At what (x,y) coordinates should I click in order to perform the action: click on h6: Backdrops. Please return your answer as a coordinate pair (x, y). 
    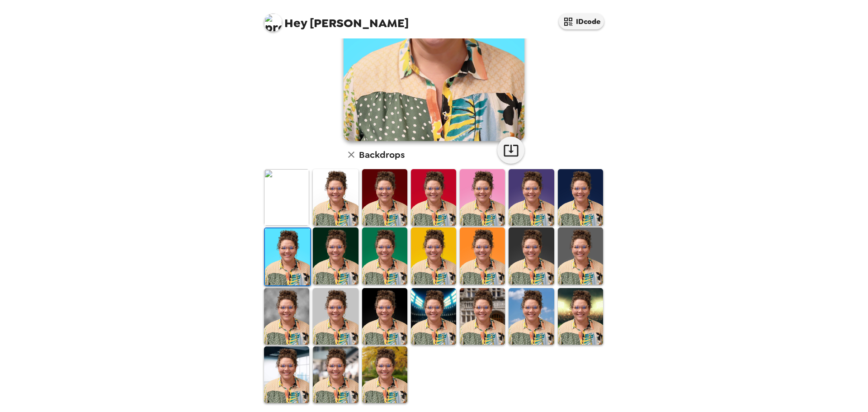
    Looking at the image, I should click on (382, 155).